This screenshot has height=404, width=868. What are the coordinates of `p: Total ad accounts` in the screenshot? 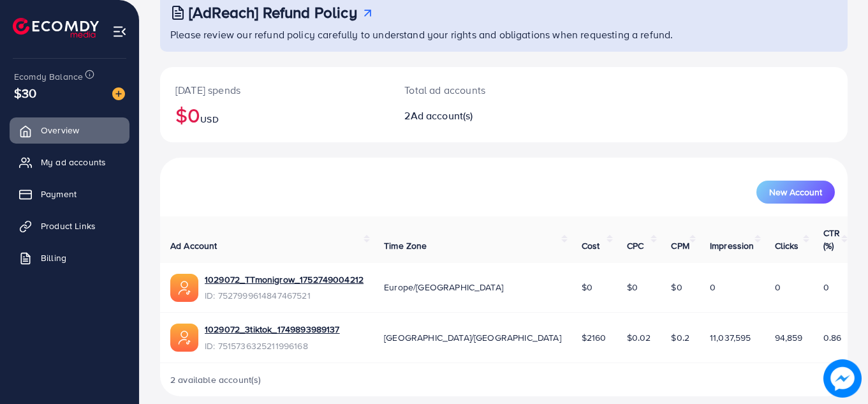 It's located at (475, 90).